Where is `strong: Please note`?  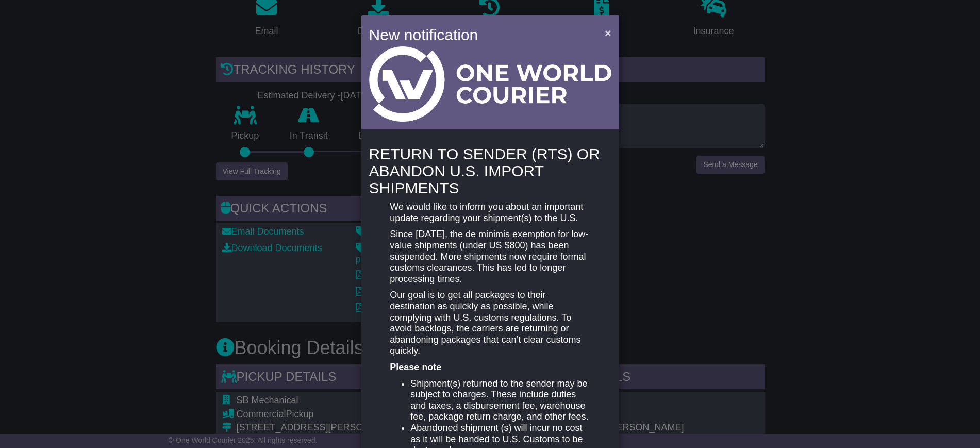 strong: Please note is located at coordinates (416, 367).